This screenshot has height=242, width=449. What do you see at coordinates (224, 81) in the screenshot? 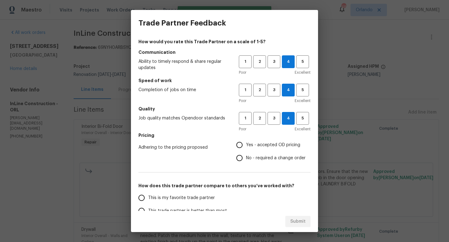
I see `h5: Speed of work` at bounding box center [224, 81].